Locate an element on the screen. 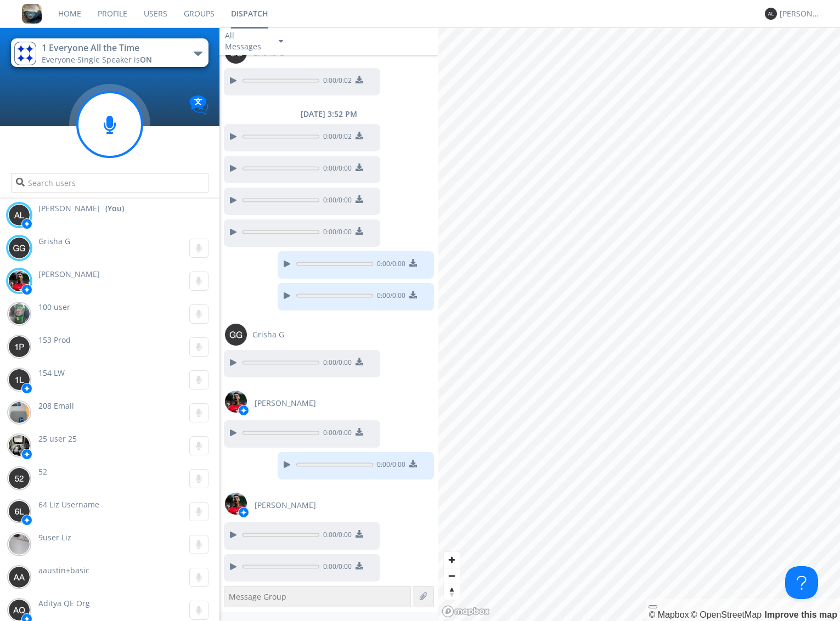 This screenshot has height=621, width=840. a: Mapbox logo is located at coordinates (466, 611).